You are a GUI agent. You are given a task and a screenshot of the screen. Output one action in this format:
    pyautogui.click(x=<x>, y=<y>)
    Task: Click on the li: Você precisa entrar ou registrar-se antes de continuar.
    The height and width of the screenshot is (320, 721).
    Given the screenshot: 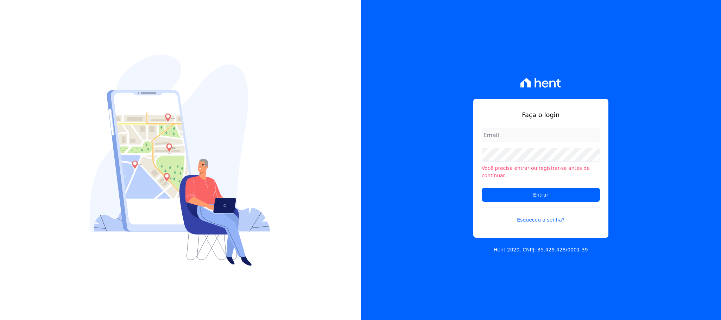 What is the action you would take?
    pyautogui.click(x=541, y=172)
    